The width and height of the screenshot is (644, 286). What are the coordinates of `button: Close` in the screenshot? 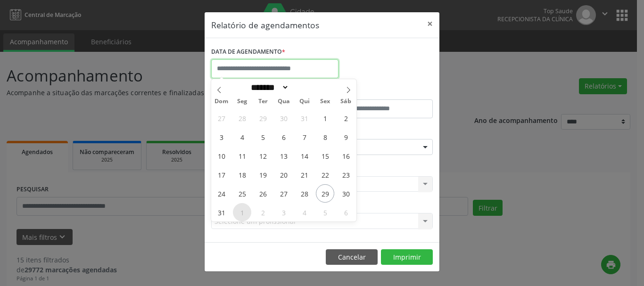 It's located at (430, 24).